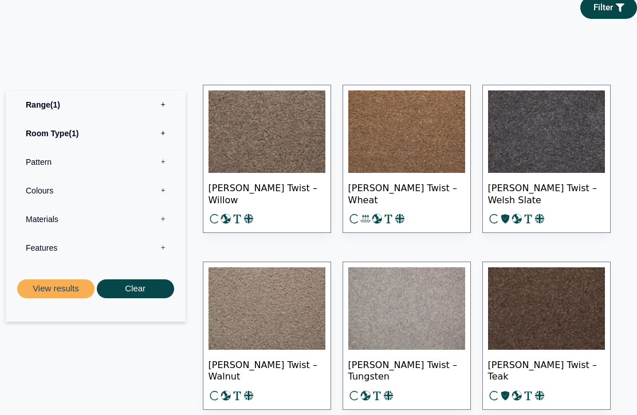 This screenshot has width=637, height=415. Describe the element at coordinates (96, 219) in the screenshot. I see `label: Materials` at that location.